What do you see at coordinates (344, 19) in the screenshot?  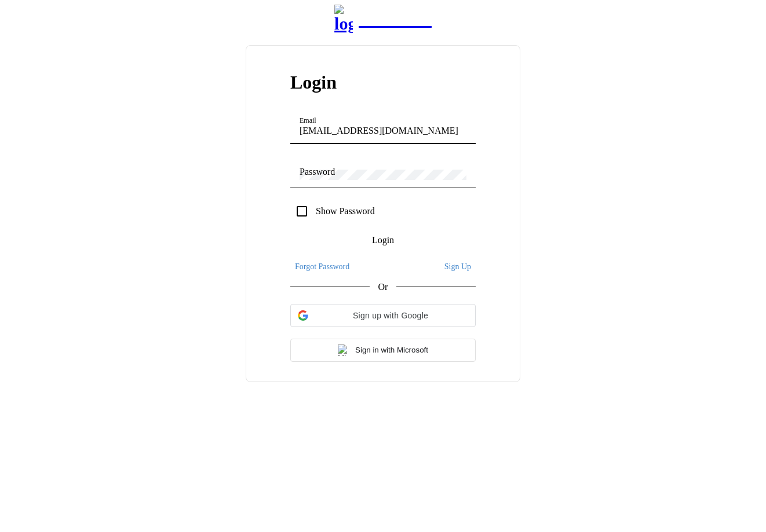 I see `img: logo` at bounding box center [344, 19].